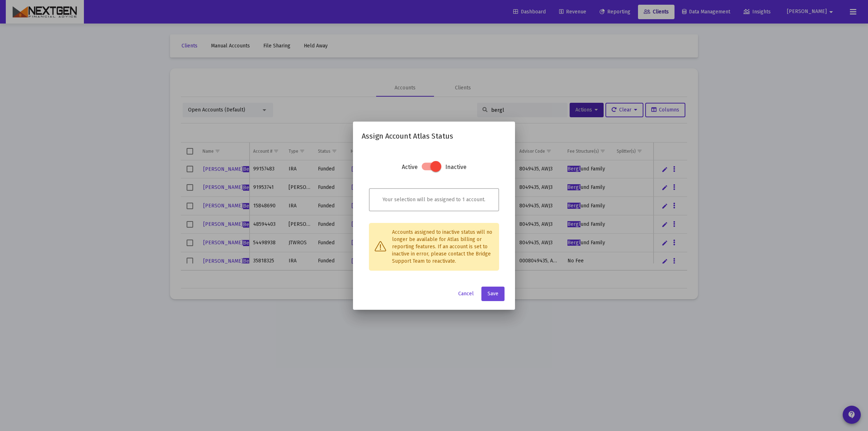  I want to click on div: Accounts assigned to inactive status will no longer be available for Atlas billing or reporting f..., so click(434, 247).